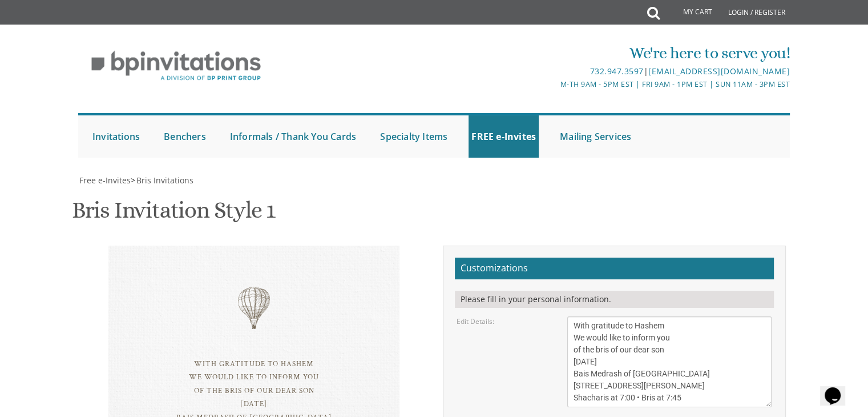  Describe the element at coordinates (616, 71) in the screenshot. I see `a: 732.947.3597` at that location.